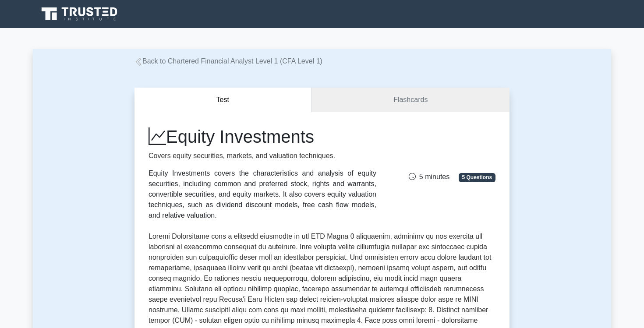  Describe the element at coordinates (411, 100) in the screenshot. I see `a: Flashcards` at that location.